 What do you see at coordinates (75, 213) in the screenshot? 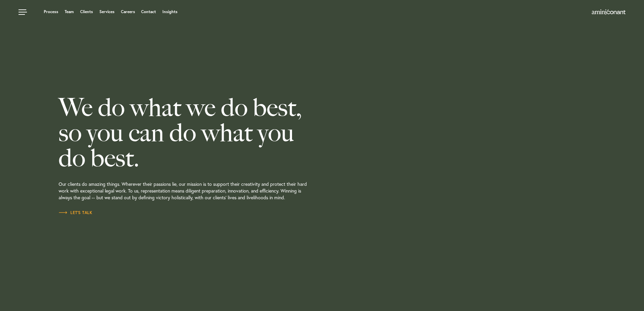
I see `a: Let’s Talk` at bounding box center [75, 213].